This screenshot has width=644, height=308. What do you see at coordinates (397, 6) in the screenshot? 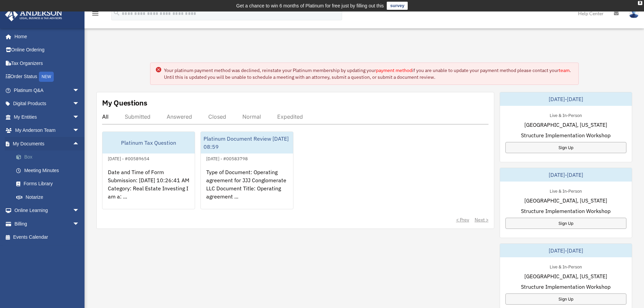
I see `a: survey` at bounding box center [397, 6].